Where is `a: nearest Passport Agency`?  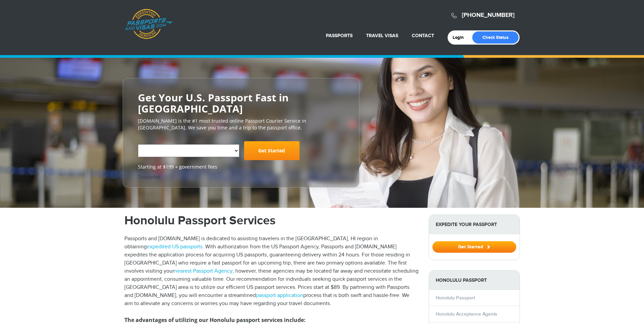
a: nearest Passport Agency is located at coordinates (203, 271).